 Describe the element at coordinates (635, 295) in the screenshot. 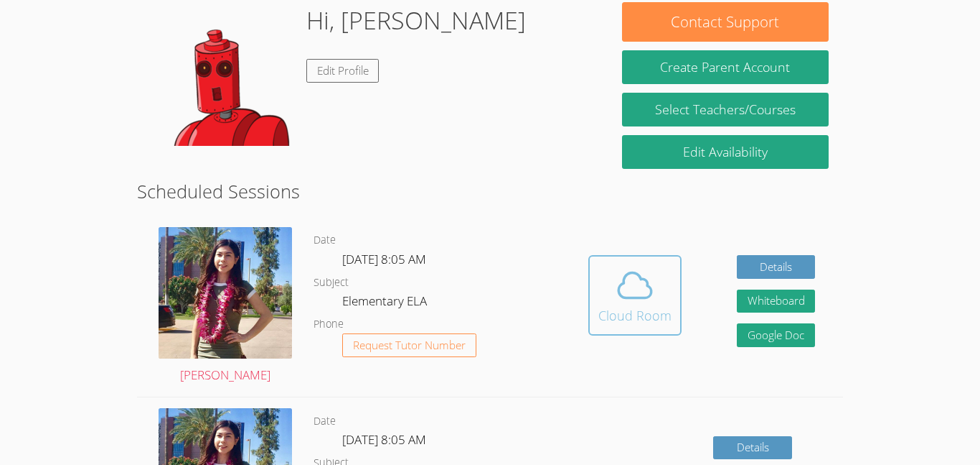

I see `button: Cloud Room` at that location.